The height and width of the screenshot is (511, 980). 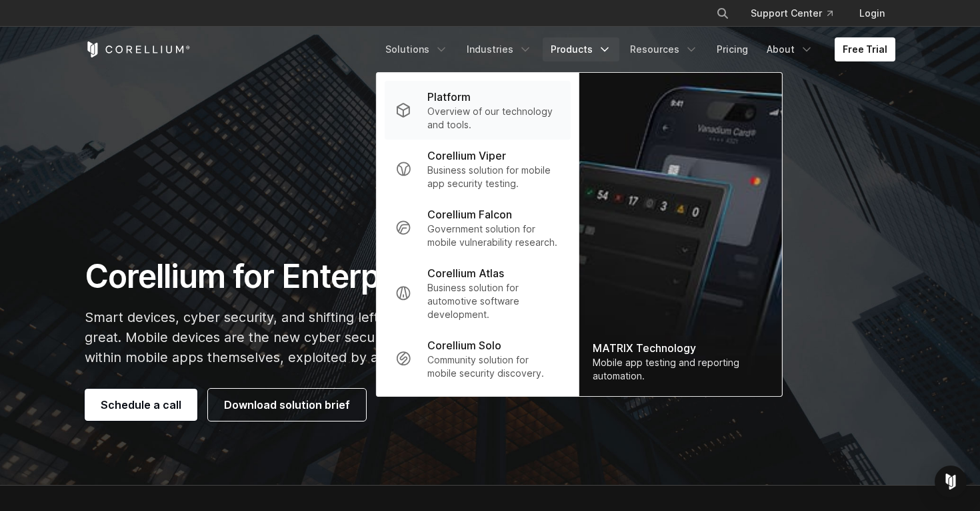 I want to click on a: Corellium Home, so click(x=137, y=49).